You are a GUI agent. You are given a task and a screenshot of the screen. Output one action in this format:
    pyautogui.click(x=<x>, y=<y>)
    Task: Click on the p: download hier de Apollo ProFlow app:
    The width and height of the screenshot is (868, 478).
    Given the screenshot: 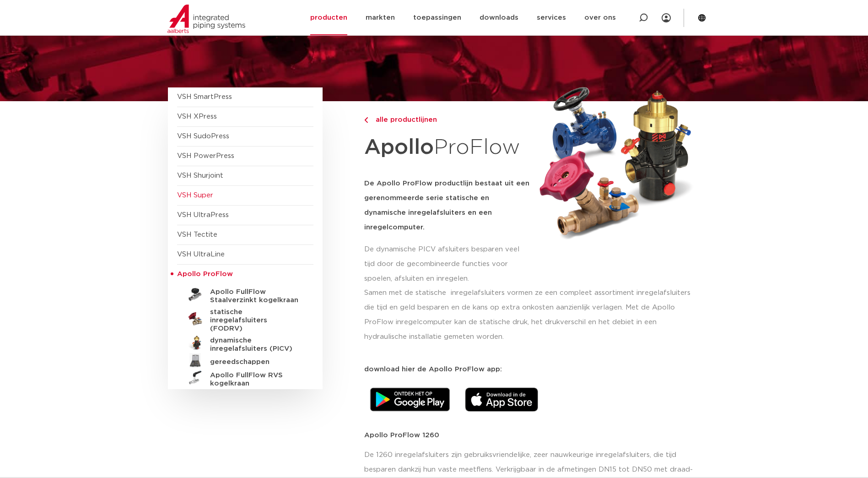 What is the action you would take?
    pyautogui.click(x=532, y=369)
    